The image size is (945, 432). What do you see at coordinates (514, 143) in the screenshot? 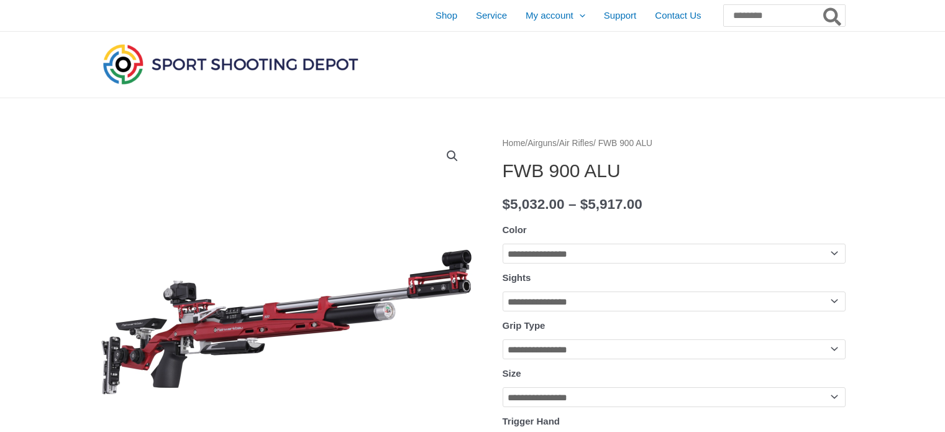
I see `a: Home` at bounding box center [514, 143].